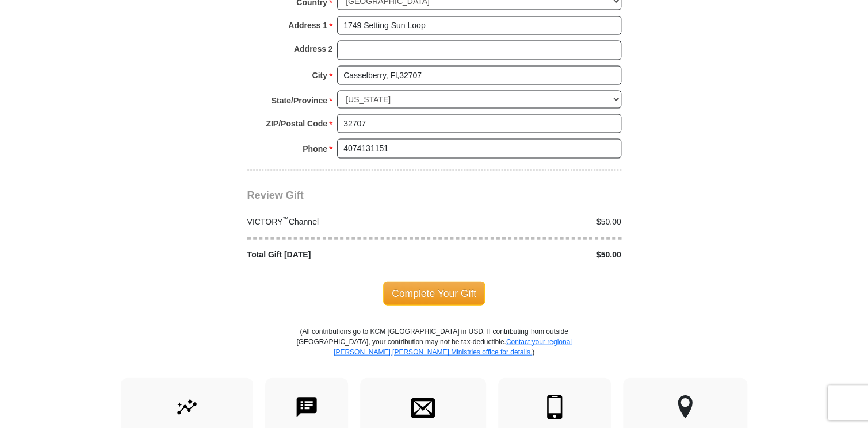 The width and height of the screenshot is (868, 428). Describe the element at coordinates (307, 407) in the screenshot. I see `img: text-to-give.svg` at that location.